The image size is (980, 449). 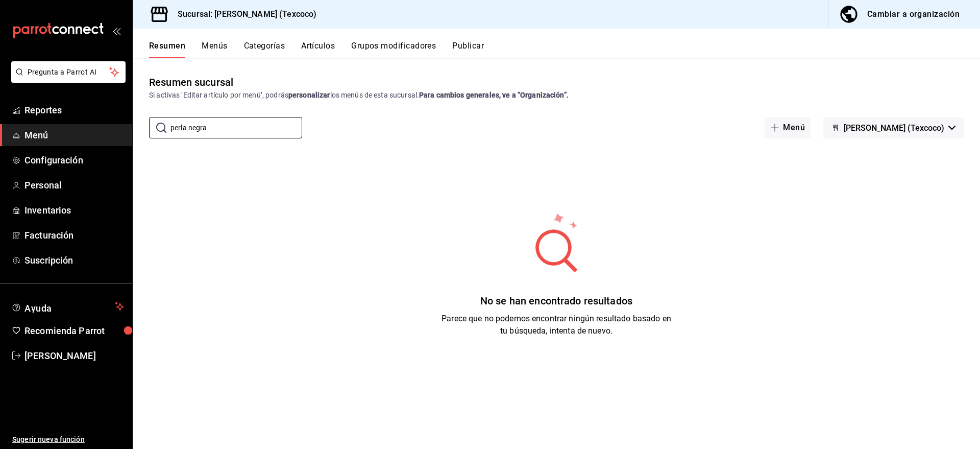 What do you see at coordinates (74, 210) in the screenshot?
I see `span: Inventarios` at bounding box center [74, 210].